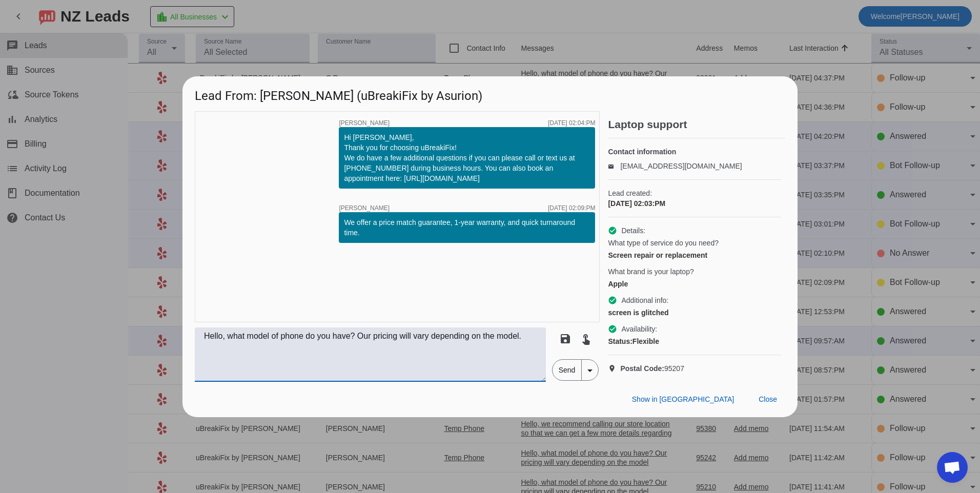 The image size is (980, 493). I want to click on mat-icon: location_on, so click(613, 368).